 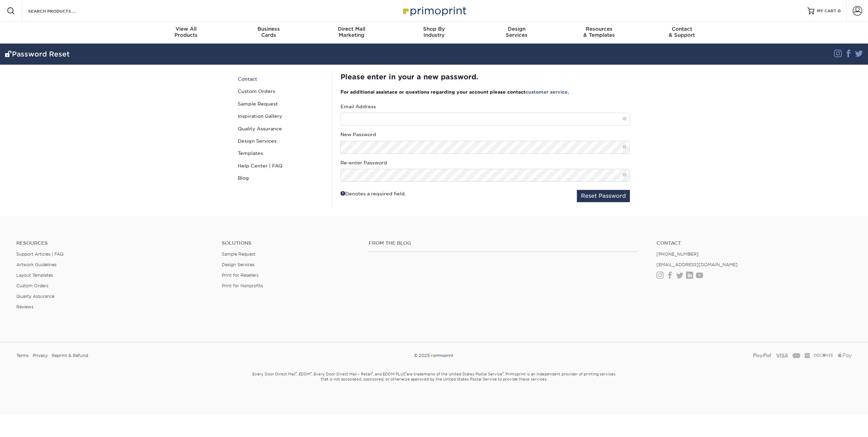 What do you see at coordinates (25, 306) in the screenshot?
I see `a: Reviews` at bounding box center [25, 306].